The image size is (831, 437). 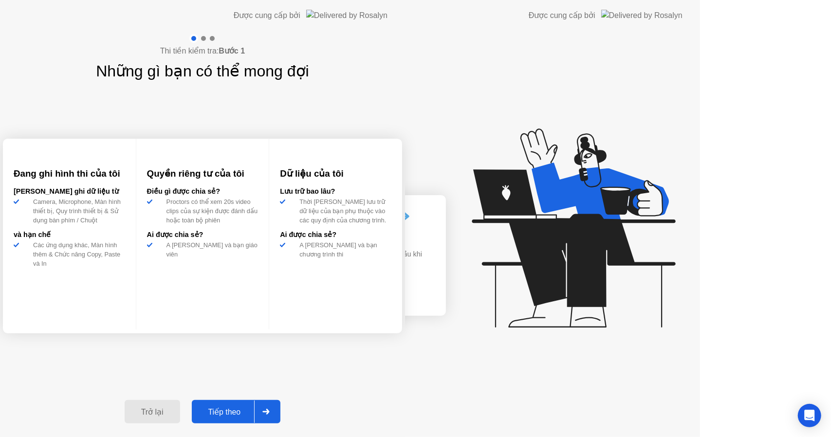 What do you see at coordinates (232, 51) in the screenshot?
I see `b: Bước 1` at bounding box center [232, 51].